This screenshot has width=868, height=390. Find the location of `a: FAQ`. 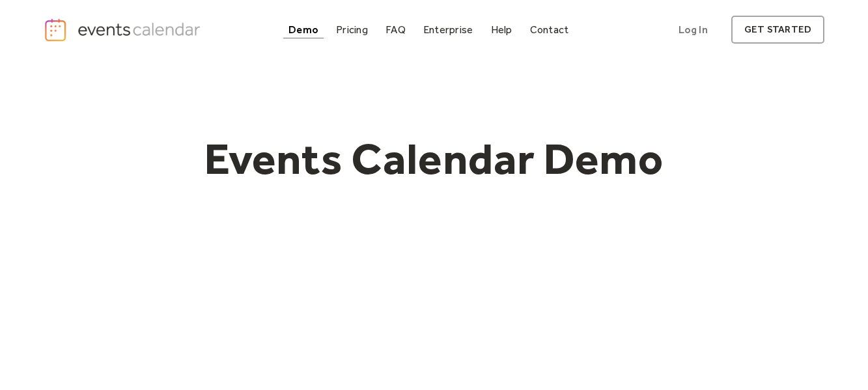

a: FAQ is located at coordinates (395, 29).